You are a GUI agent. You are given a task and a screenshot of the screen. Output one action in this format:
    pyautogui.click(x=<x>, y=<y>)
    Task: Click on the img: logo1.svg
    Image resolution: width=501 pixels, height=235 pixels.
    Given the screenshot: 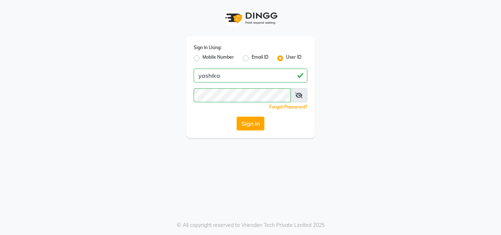 What is the action you would take?
    pyautogui.click(x=250, y=18)
    